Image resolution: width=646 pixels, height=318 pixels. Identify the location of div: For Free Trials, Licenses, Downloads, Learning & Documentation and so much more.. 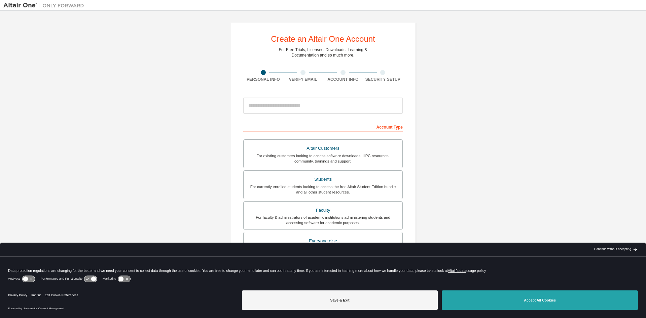
(323, 52).